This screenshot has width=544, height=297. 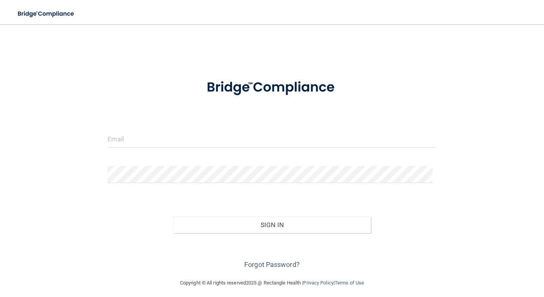 What do you see at coordinates (272, 225) in the screenshot?
I see `button: Sign In` at bounding box center [272, 225].